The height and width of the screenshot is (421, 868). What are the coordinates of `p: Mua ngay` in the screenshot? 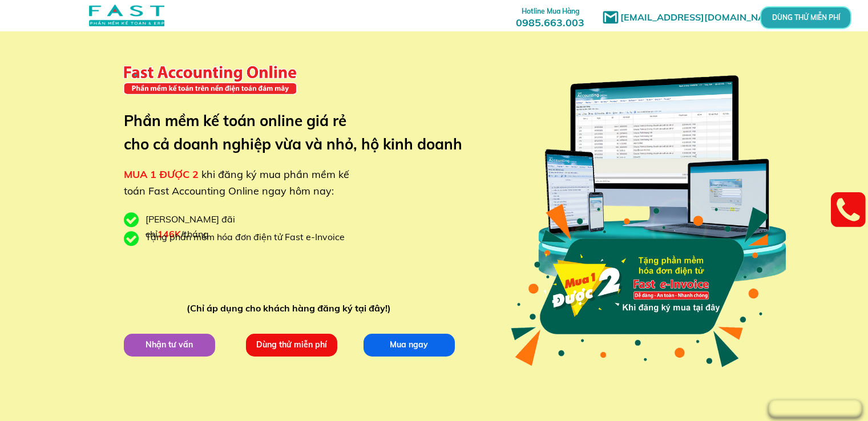 It's located at (409, 345).